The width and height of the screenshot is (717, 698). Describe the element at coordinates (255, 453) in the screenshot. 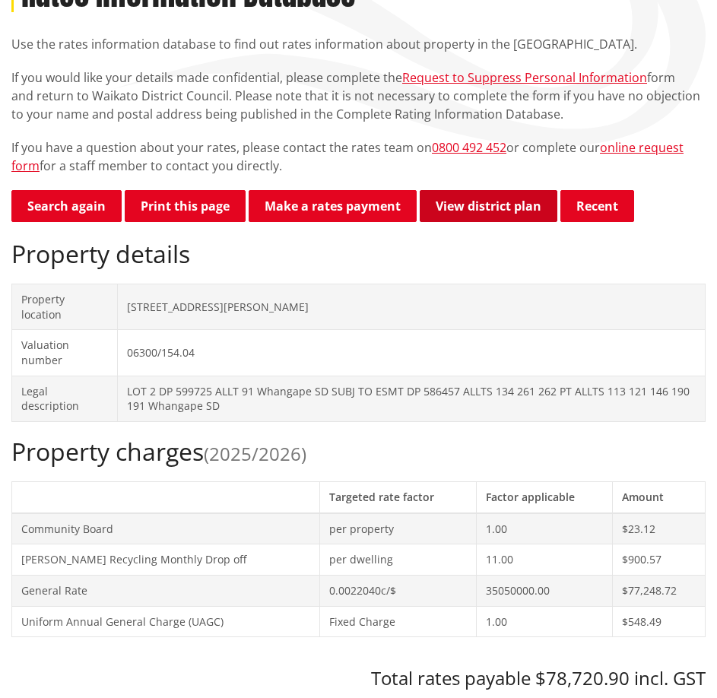

I see `span: (2025/2026)` at that location.